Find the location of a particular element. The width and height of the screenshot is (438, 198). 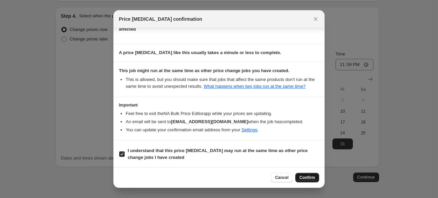

b: This job might run at the same time as other price change jobs you have created. is located at coordinates (204, 71).